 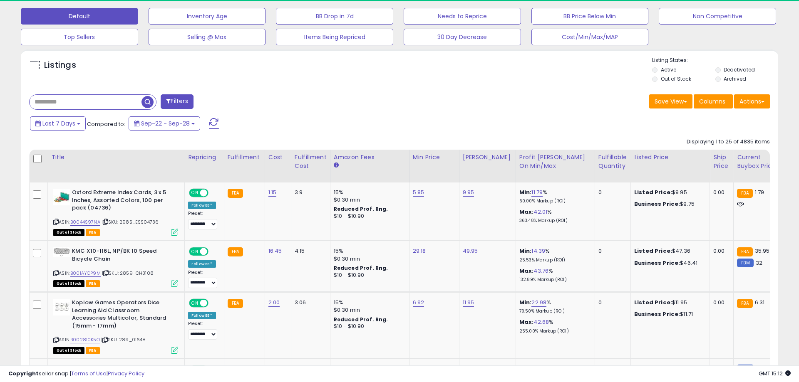 What do you see at coordinates (554, 332) in the screenshot?
I see `p: 255.00% Markup (ROI)` at bounding box center [554, 332].